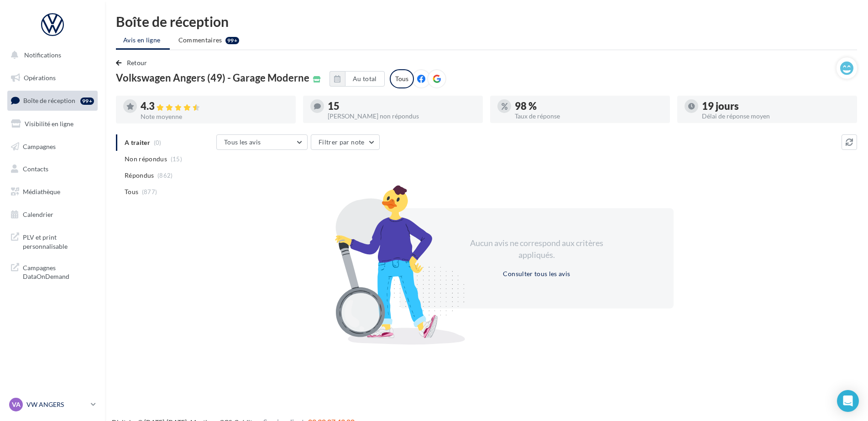 The height and width of the screenshot is (421, 868). What do you see at coordinates (213, 78) in the screenshot?
I see `span: Volkswagen Angers (49) - Garage Moderne` at bounding box center [213, 78].